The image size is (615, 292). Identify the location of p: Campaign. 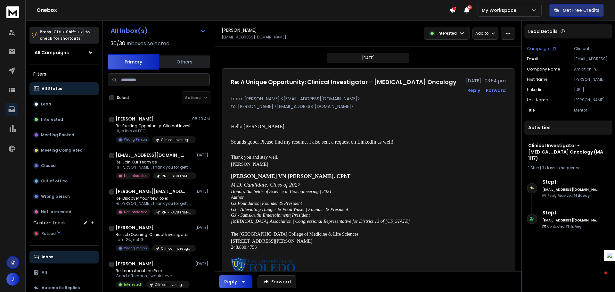
(538, 49).